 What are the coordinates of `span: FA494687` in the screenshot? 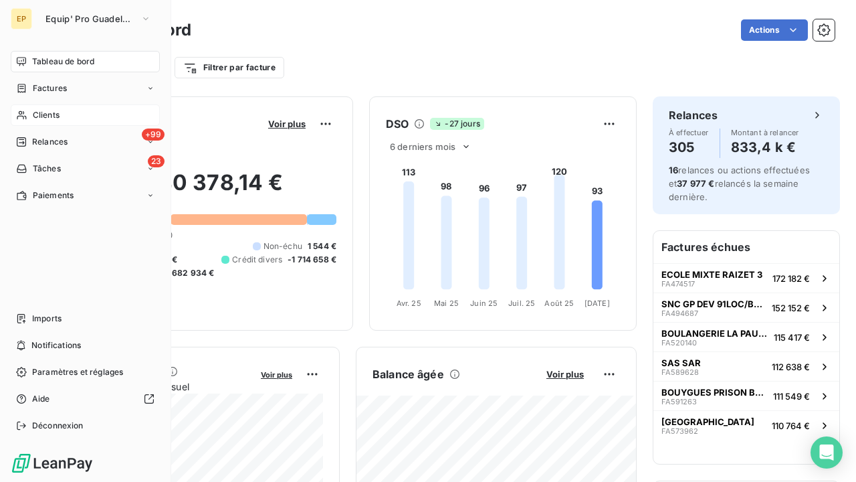 It's located at (680, 313).